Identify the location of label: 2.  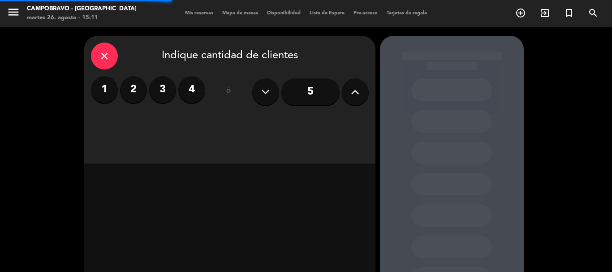
(133, 90).